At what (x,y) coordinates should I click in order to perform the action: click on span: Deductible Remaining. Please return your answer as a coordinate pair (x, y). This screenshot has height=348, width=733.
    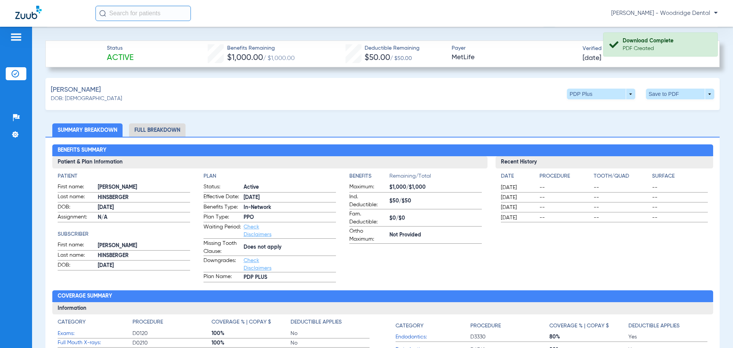
    Looking at the image, I should click on (392, 48).